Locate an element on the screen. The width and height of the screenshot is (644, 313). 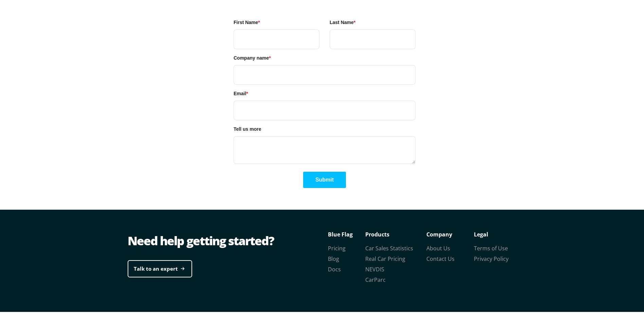
a: NEVDIS is located at coordinates (375, 268).